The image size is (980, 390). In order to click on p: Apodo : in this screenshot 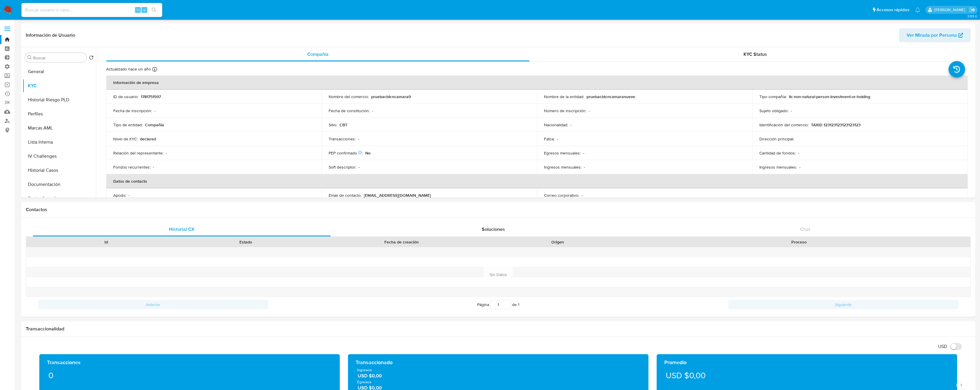, I will do `click(120, 195)`.